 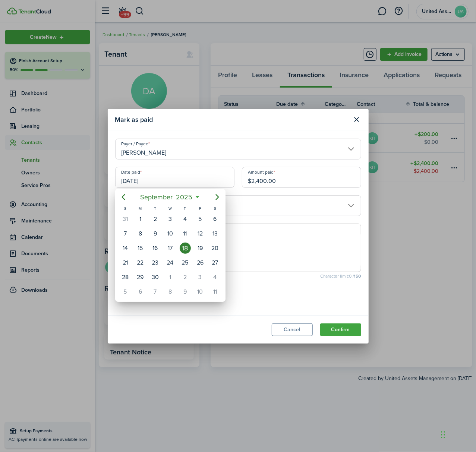 I want to click on div: Tuesday, September 2, 2025, so click(x=155, y=219).